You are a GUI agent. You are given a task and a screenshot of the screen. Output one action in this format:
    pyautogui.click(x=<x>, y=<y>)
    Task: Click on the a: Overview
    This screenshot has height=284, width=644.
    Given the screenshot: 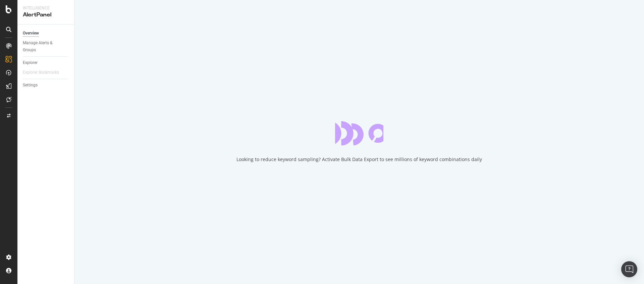 What is the action you would take?
    pyautogui.click(x=46, y=33)
    